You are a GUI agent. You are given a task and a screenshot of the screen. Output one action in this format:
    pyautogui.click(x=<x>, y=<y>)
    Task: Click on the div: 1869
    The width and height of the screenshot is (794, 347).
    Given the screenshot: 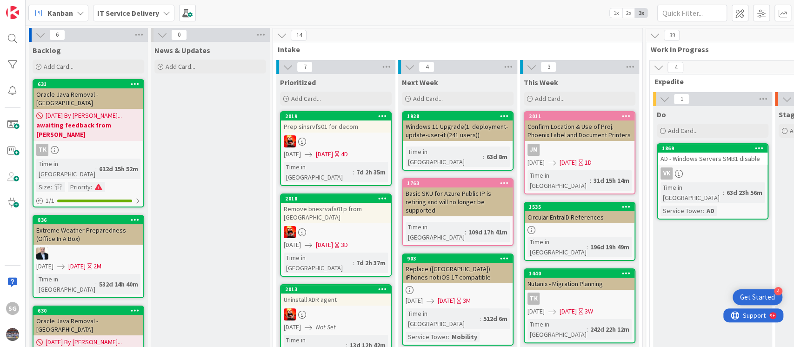 What is the action you would take?
    pyautogui.click(x=713, y=148)
    